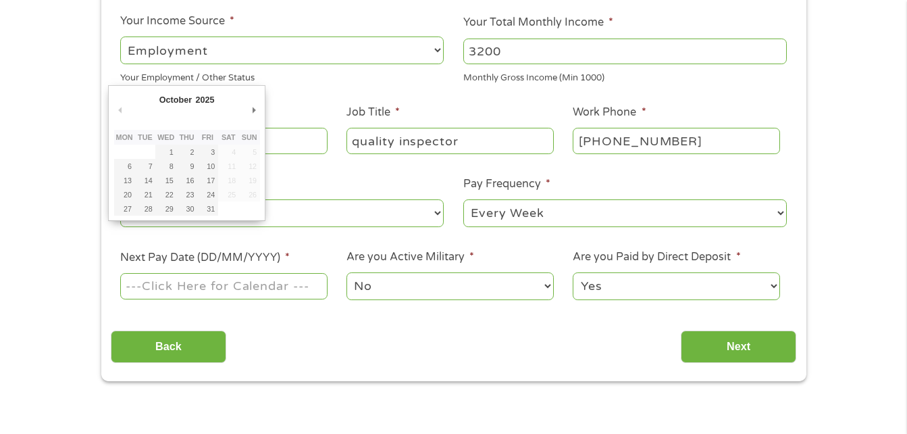 This screenshot has width=907, height=434. What do you see at coordinates (124, 208) in the screenshot?
I see `button: 27` at bounding box center [124, 208].